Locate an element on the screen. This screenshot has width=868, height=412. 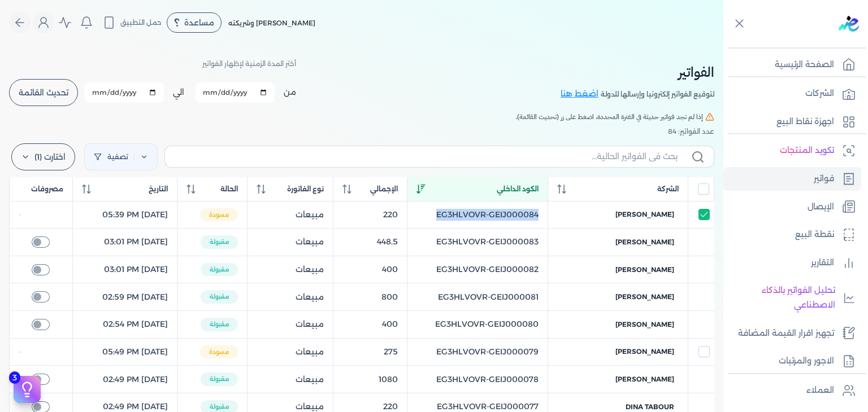
input: بحث في الفواتير الحالية... is located at coordinates (425, 156).